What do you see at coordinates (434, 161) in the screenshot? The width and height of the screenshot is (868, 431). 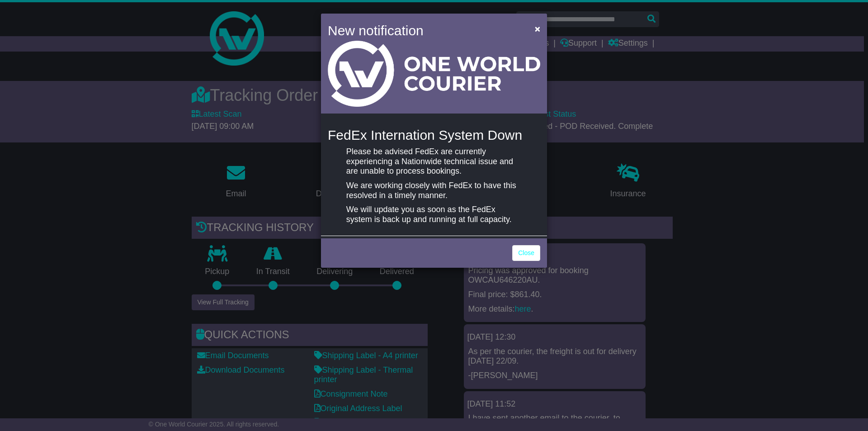 I see `p: Please be advised FedEx are currently experiencing a Nationwide technical issue and are unable to...` at bounding box center [434, 161].